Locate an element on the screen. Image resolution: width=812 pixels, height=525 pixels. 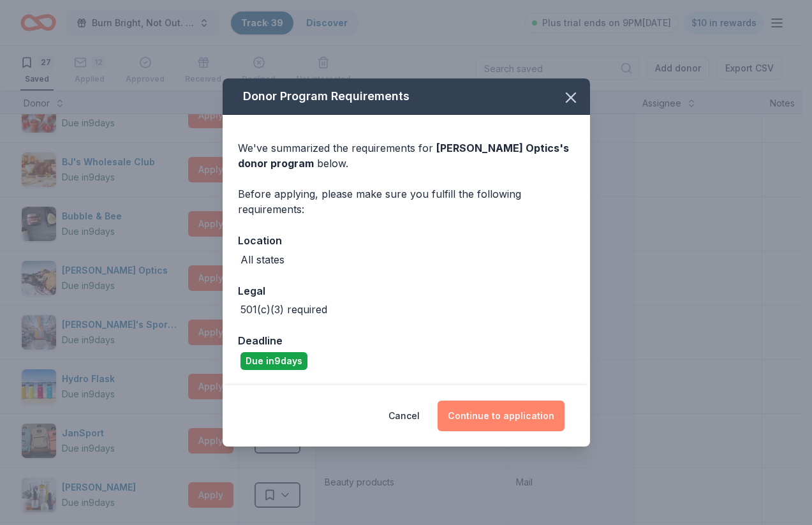
div: Due in 9 days is located at coordinates (274, 361).